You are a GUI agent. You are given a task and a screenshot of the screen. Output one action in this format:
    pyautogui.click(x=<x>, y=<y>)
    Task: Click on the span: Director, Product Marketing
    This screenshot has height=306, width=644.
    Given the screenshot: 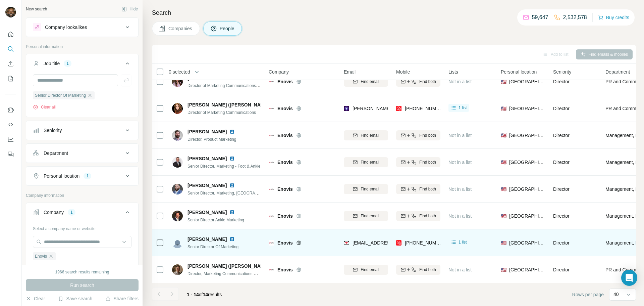 What is the action you would take?
    pyautogui.click(x=211, y=139)
    